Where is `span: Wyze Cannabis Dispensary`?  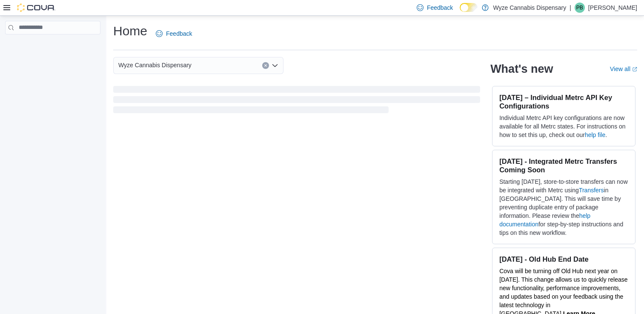 span: Wyze Cannabis Dispensary is located at coordinates (155, 65).